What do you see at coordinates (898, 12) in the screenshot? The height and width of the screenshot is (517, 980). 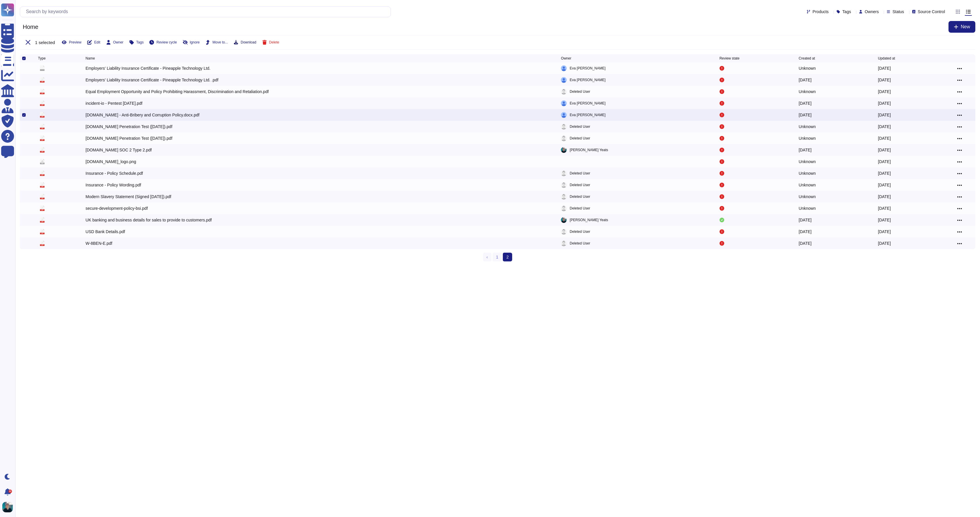 I see `span: Status` at bounding box center [898, 12].